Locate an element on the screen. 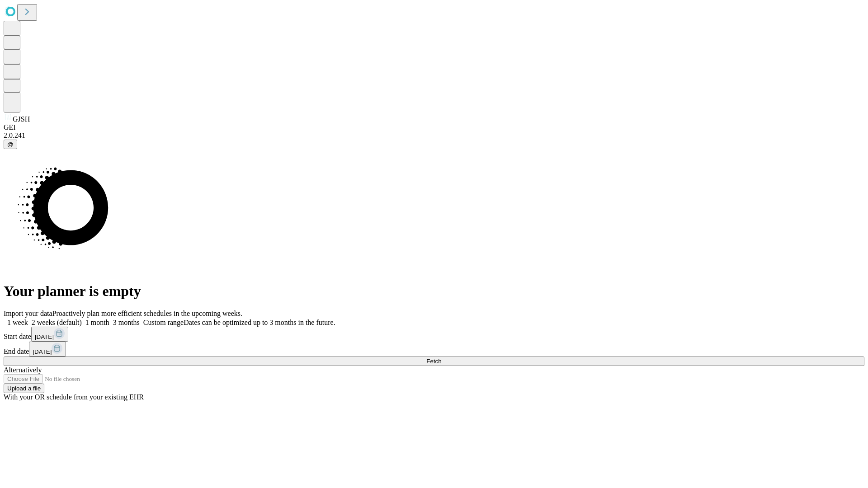 This screenshot has height=488, width=868. div: End date is located at coordinates (434, 348).